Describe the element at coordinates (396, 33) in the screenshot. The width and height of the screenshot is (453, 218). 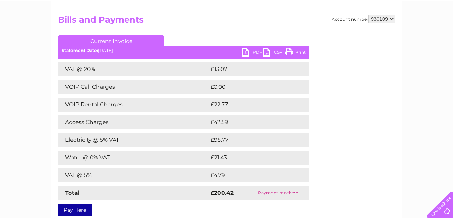
I see `a: Blog` at that location.